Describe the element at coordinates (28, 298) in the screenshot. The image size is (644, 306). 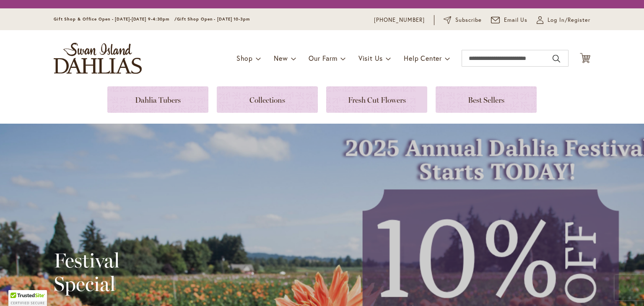
I see `div: TrustedSite Certified` at that location.